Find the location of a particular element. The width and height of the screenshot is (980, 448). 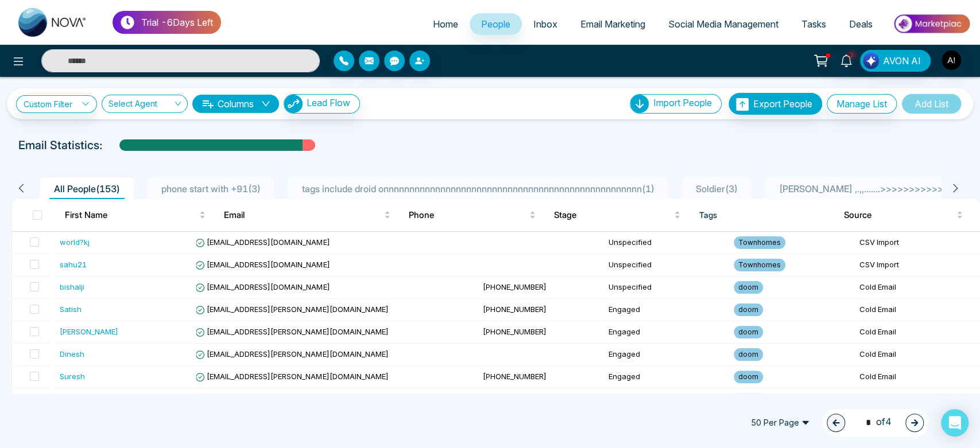

div: Open Intercom Messenger is located at coordinates (954, 423).